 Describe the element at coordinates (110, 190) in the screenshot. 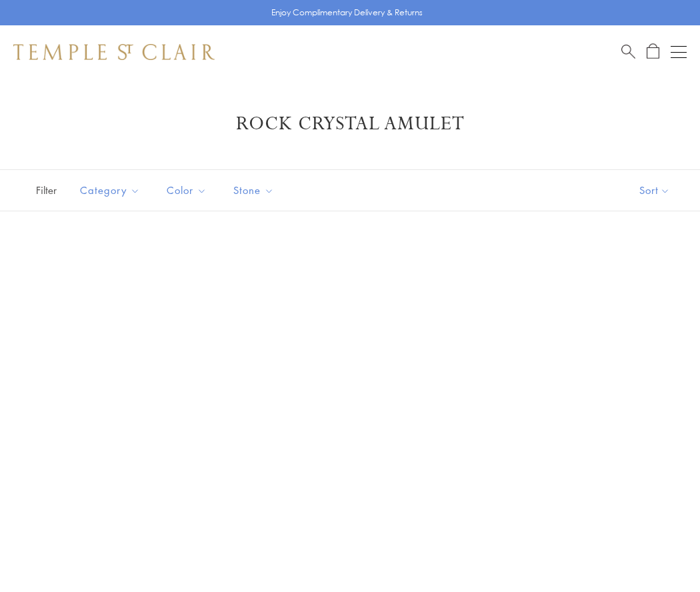

I see `button: Category` at that location.